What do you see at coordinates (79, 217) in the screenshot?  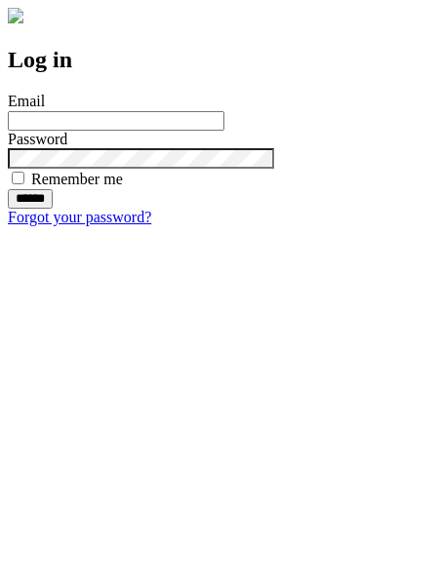 I see `a: Forgot your password?` at bounding box center [79, 217].